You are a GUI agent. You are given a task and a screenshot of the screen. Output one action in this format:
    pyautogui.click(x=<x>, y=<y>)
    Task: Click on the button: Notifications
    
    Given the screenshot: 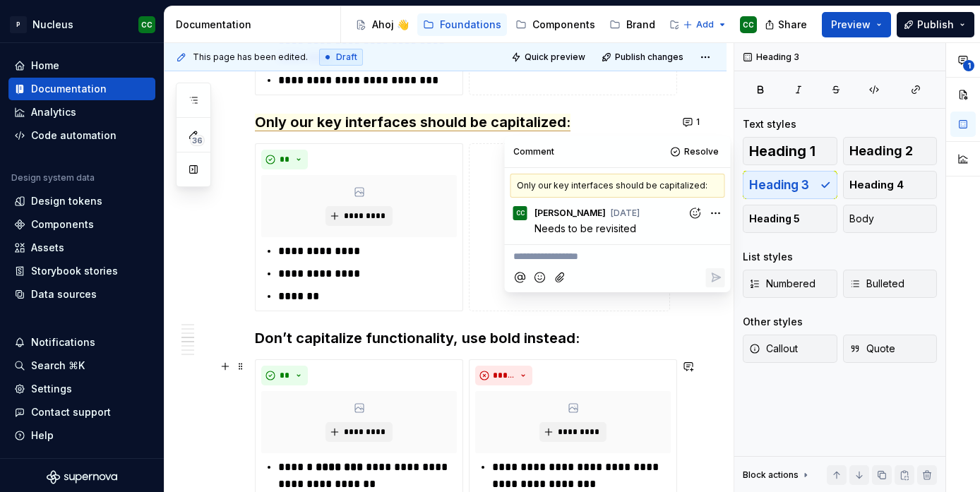 What is the action you would take?
    pyautogui.click(x=82, y=342)
    